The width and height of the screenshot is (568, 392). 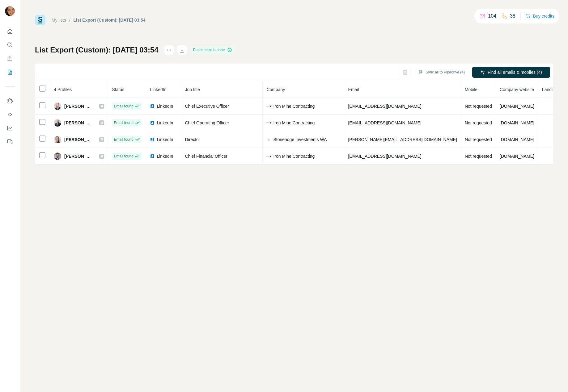 I want to click on span: Mobile, so click(x=471, y=90).